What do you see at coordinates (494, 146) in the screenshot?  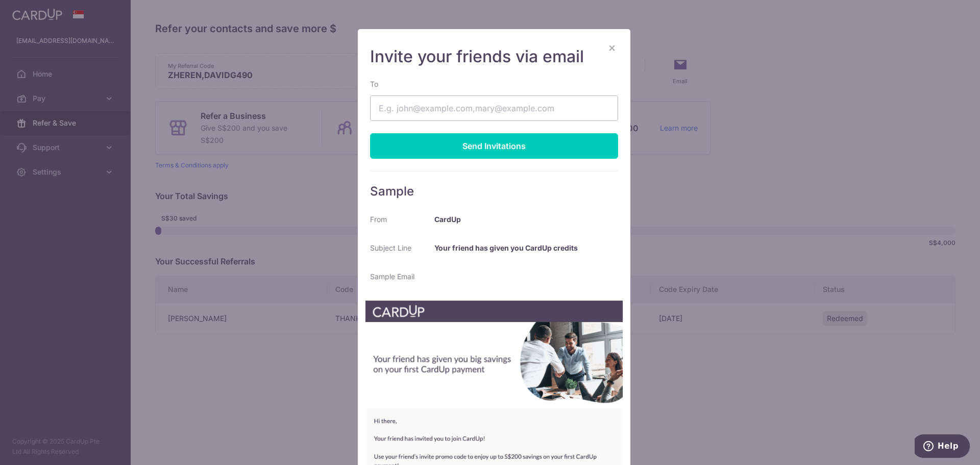 I see `div: Send Invitations` at bounding box center [494, 146].